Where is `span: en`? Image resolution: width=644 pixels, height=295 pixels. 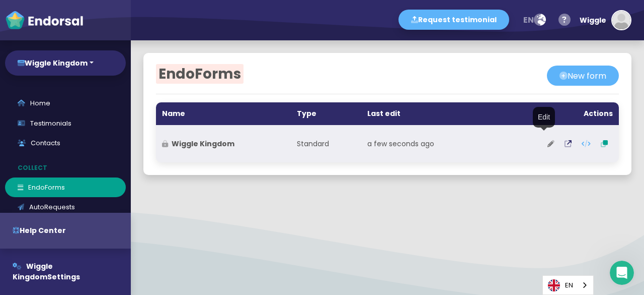 span: en is located at coordinates (528, 20).